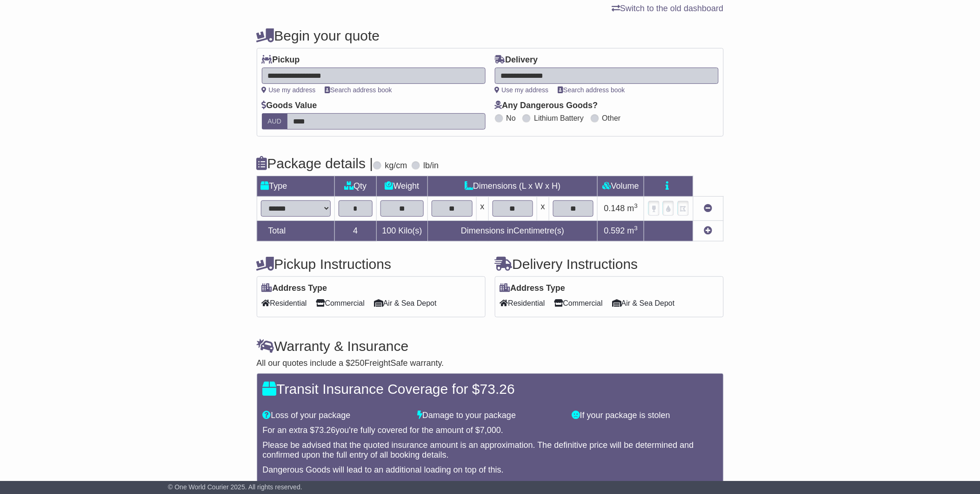  Describe the element at coordinates (396, 166) in the screenshot. I see `label: kg/cm` at that location.